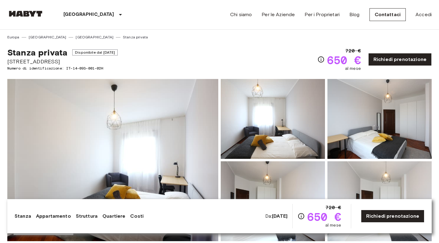 Image resolution: width=439 pixels, height=243 pixels. What do you see at coordinates (26, 14) in the screenshot?
I see `img: Habyt` at bounding box center [26, 14].